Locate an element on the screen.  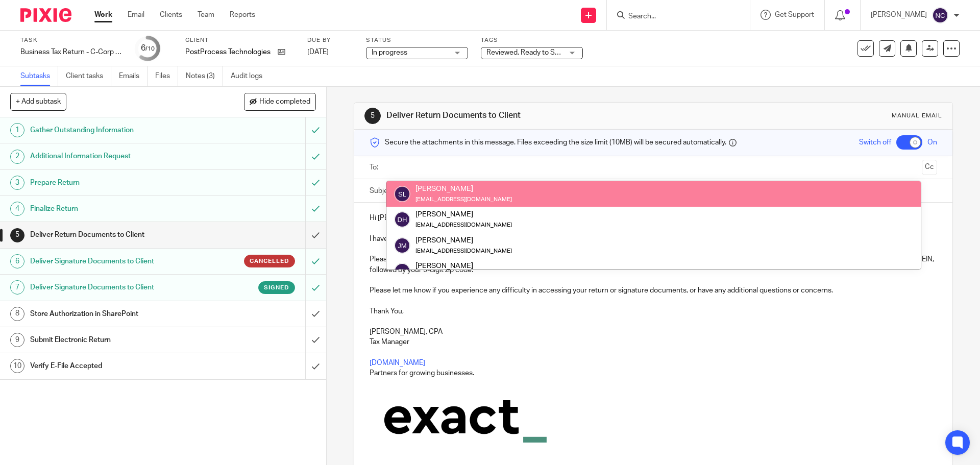
h1: Store Authorization in SharePoint is located at coordinates (118, 314).